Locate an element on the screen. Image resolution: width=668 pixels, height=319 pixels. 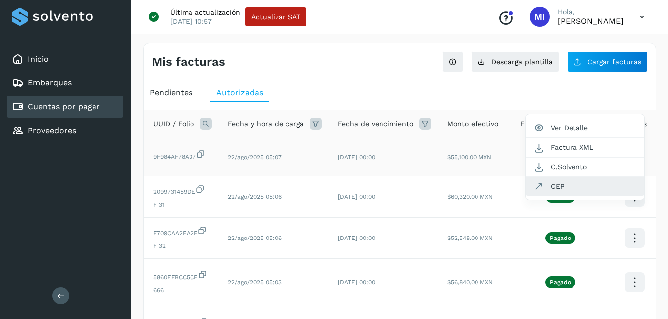
a: Inicio is located at coordinates (38, 59).